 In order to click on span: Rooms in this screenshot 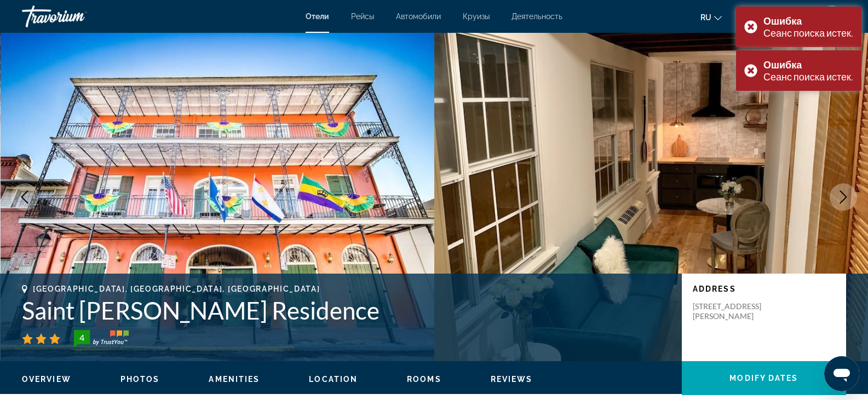, I will do `click(424, 379)`.